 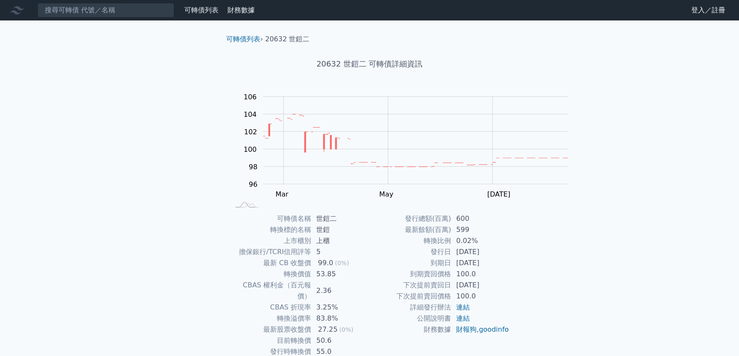 What do you see at coordinates (328, 330) in the screenshot?
I see `div: 27.25` at bounding box center [328, 330].